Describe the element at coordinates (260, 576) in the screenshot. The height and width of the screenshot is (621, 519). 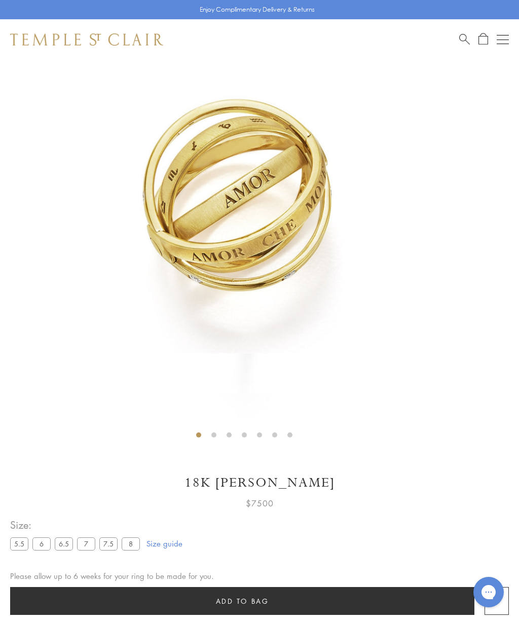
I see `div: Please allow up to 6 weeks for your ring to be made for you.` at that location.